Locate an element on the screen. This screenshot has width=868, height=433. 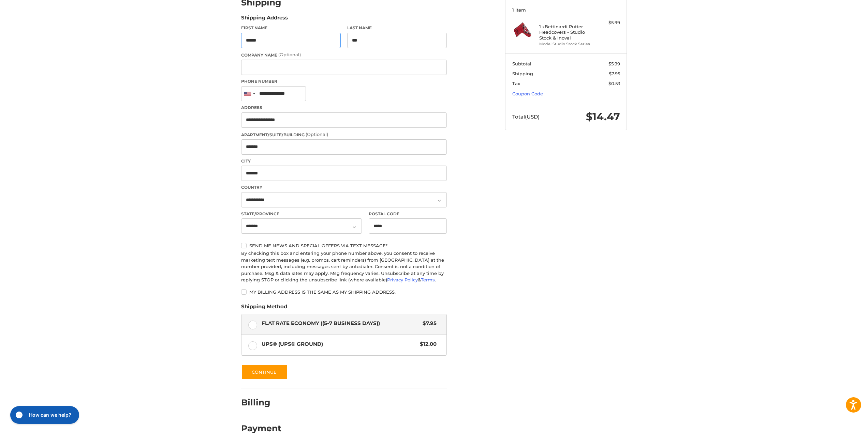
span: $0.53 is located at coordinates (614, 83).